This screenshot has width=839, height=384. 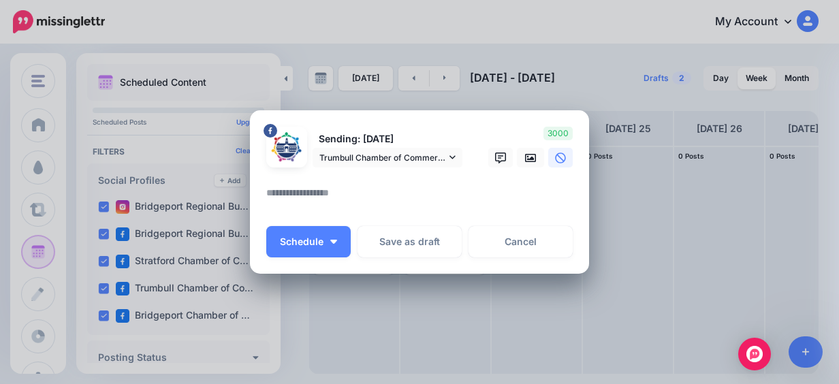 What do you see at coordinates (287, 147) in the screenshot?
I see `img: 327480576_569671061427943_934468427801860524_n-bsa150318.png` at bounding box center [287, 147].